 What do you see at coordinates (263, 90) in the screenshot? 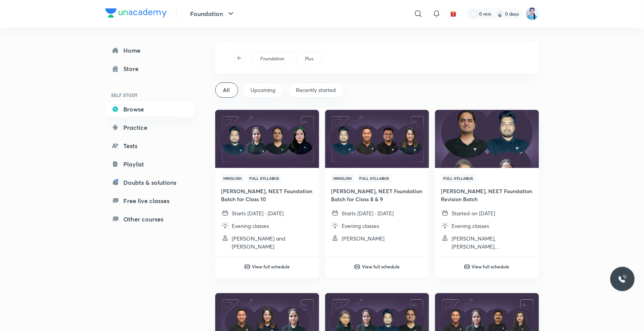
I see `span: Upcoming` at bounding box center [263, 90].